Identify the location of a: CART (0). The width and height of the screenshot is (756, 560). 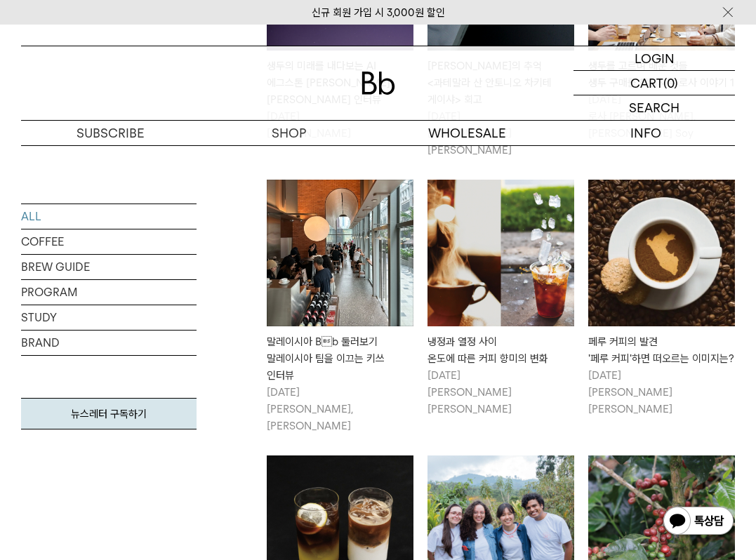
(655, 83).